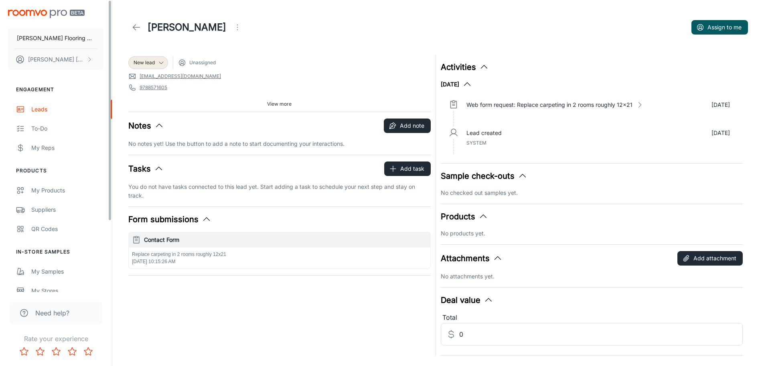 The image size is (764, 366). Describe the element at coordinates (286, 240) in the screenshot. I see `h6: Contact Form` at that location.